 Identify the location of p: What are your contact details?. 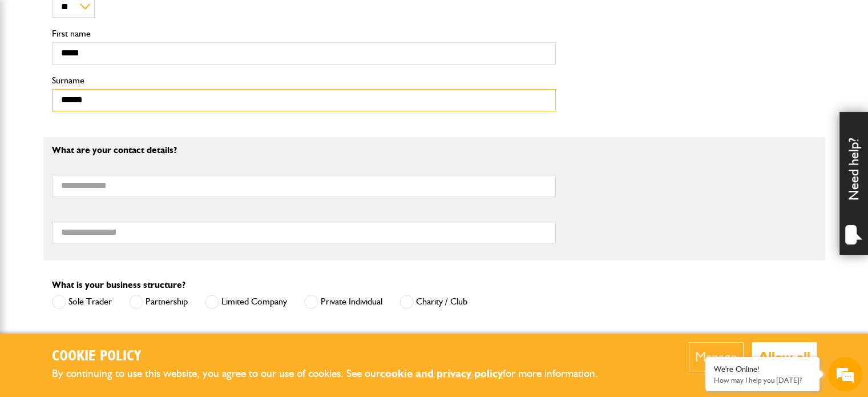
(304, 150).